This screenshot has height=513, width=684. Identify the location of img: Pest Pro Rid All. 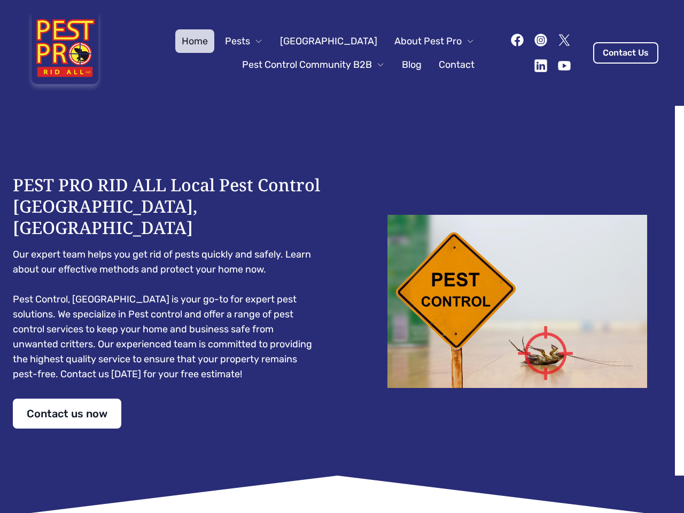
(65, 53).